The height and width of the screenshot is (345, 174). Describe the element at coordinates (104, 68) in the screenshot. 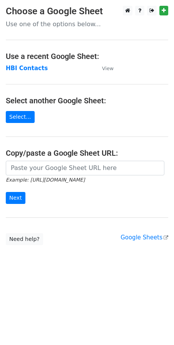

I see `a: View` at that location.